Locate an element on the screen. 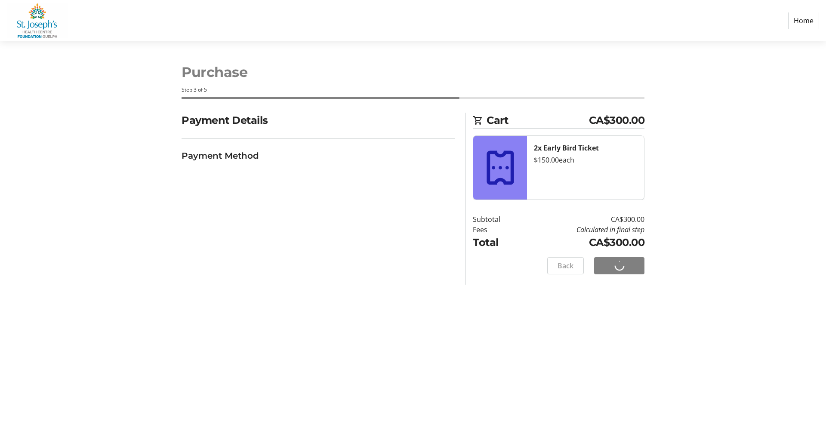 The width and height of the screenshot is (826, 427). h3: Payment Method is located at coordinates (318, 156).